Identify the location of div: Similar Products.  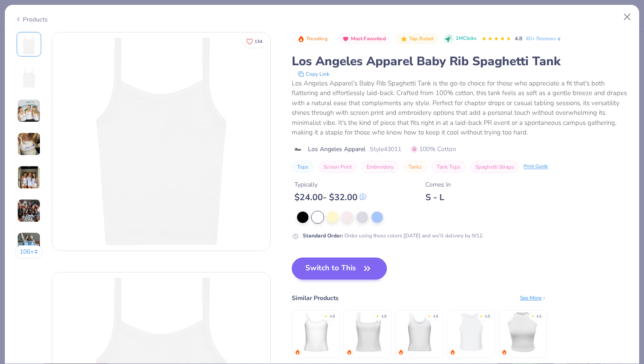
(315, 298).